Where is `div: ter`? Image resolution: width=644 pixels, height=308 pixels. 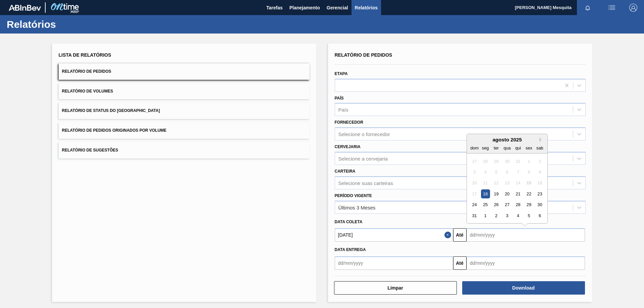
div: ter is located at coordinates (496, 148).